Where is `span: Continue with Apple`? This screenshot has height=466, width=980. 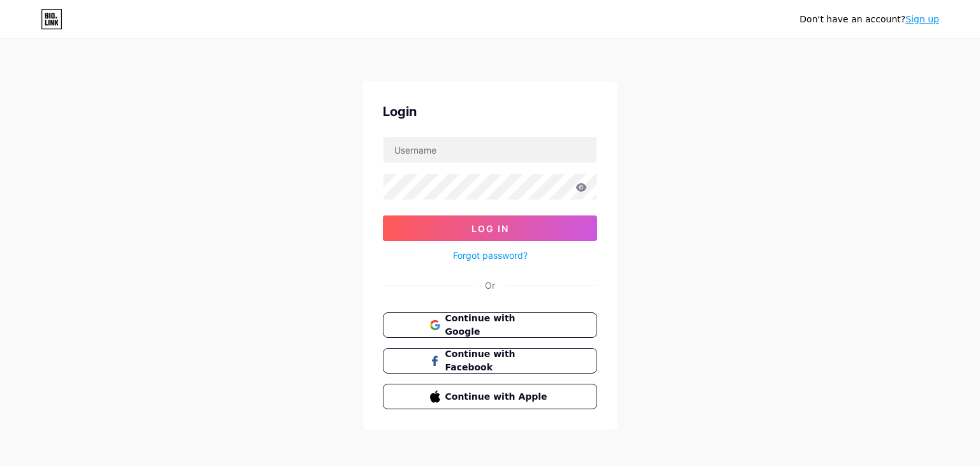
span: Continue with Apple is located at coordinates (497, 397).